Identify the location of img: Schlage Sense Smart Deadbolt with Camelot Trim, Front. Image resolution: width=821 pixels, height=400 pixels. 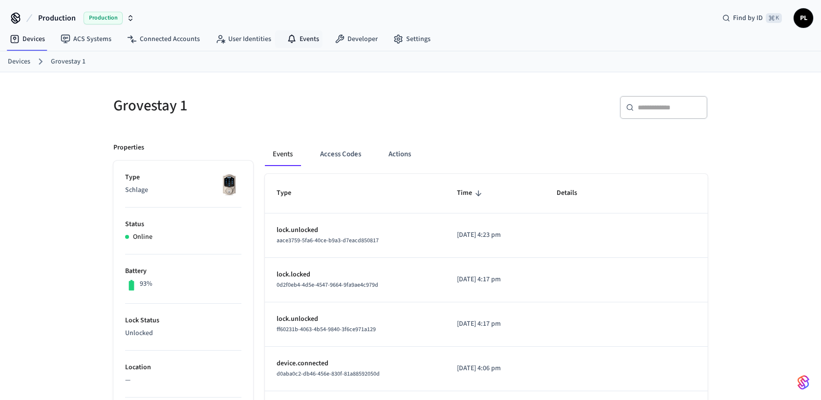
(229, 185).